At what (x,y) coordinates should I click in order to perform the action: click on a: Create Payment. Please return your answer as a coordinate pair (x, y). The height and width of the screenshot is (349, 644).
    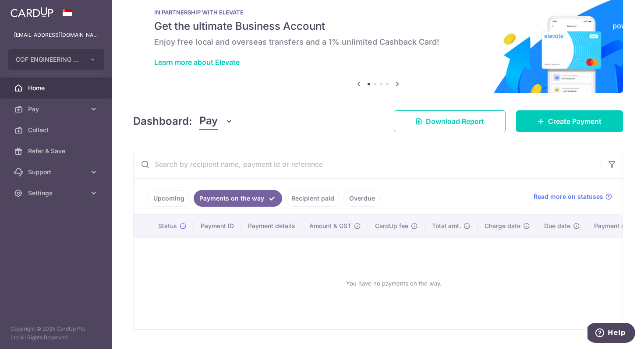
    Looking at the image, I should click on (570, 122).